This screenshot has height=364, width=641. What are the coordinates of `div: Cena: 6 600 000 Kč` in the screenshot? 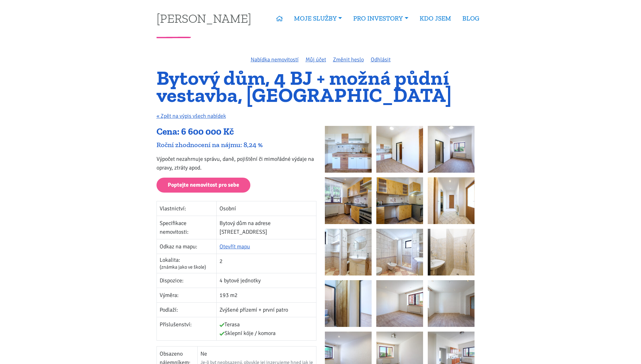 It's located at (237, 132).